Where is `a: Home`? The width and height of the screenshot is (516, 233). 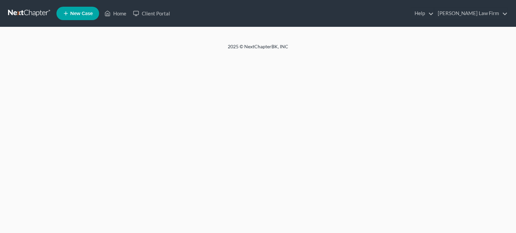
a: Home is located at coordinates (115, 13).